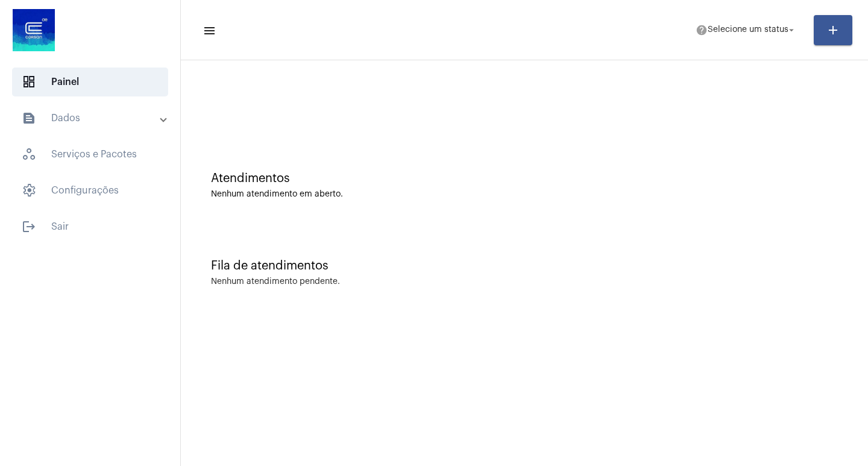 This screenshot has height=466, width=868. What do you see at coordinates (34, 30) in the screenshot?
I see `img: d4669ae0-8c07-2337-4f67-34b0df7f5ae4.jpeg` at bounding box center [34, 30].